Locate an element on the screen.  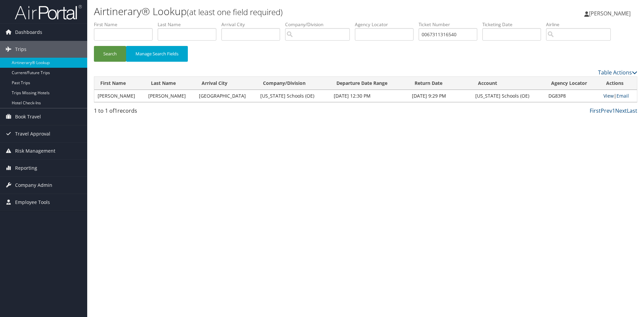
a: First is located at coordinates (595, 111).